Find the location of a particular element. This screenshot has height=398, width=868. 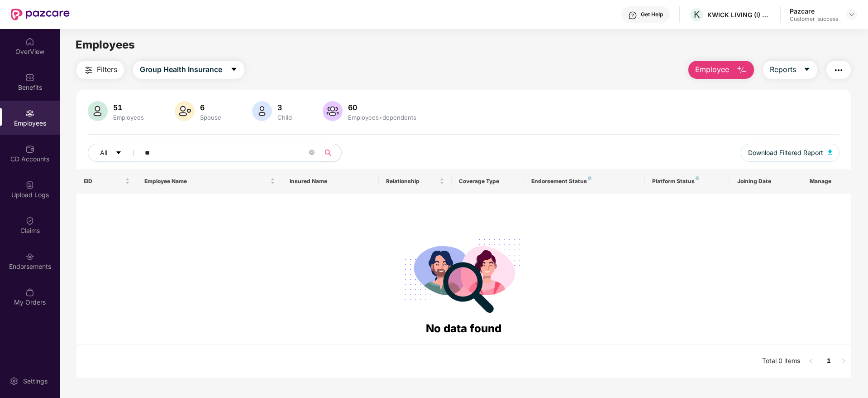

th: Manage is located at coordinates (827, 181).